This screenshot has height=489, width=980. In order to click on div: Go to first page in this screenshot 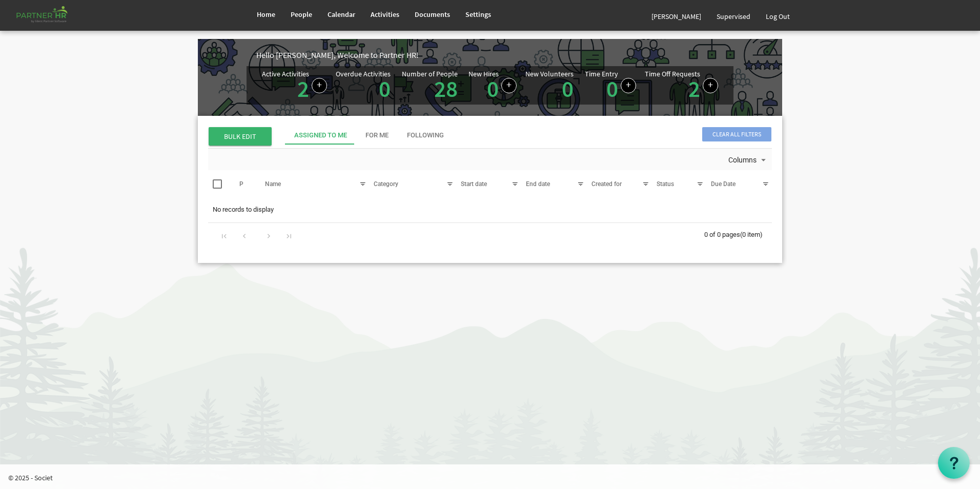, I will do `click(224, 235)`.